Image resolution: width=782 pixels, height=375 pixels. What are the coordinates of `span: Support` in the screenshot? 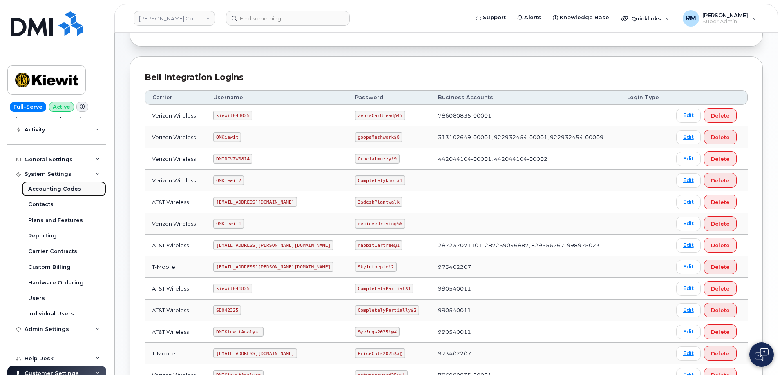 It's located at (494, 18).